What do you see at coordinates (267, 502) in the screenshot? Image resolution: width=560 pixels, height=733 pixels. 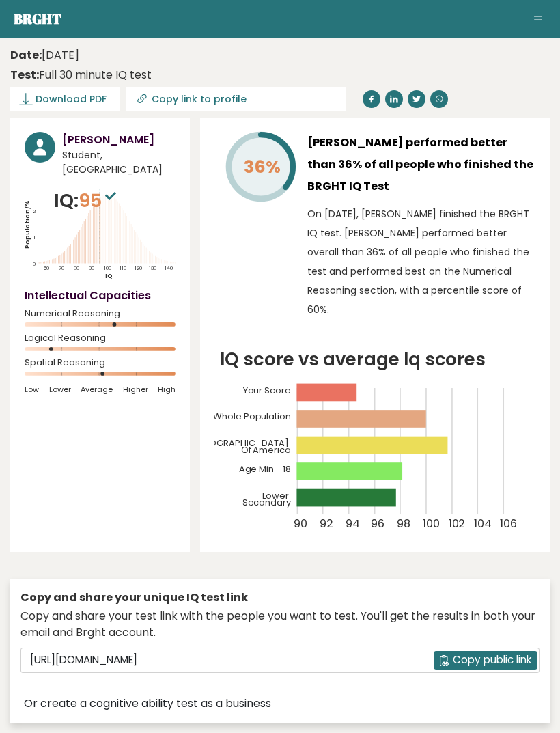 I see `tspan: Secondary` at bounding box center [267, 502].